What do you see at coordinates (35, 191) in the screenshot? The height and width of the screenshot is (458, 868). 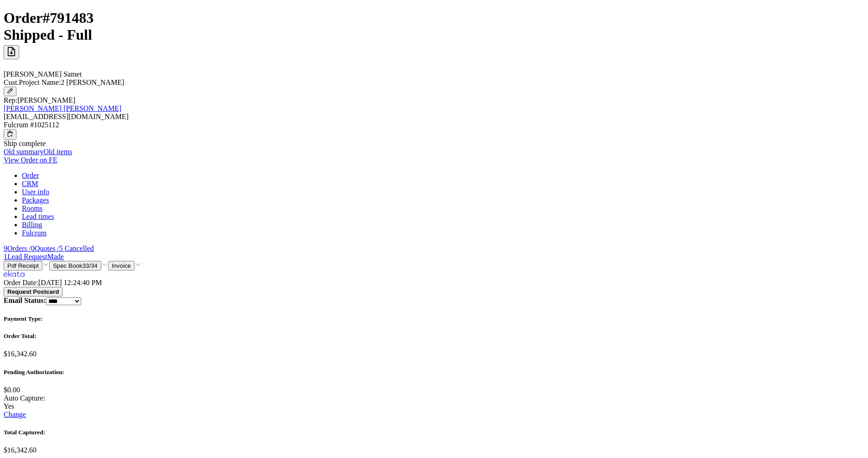 I see `a: User info` at bounding box center [35, 191].